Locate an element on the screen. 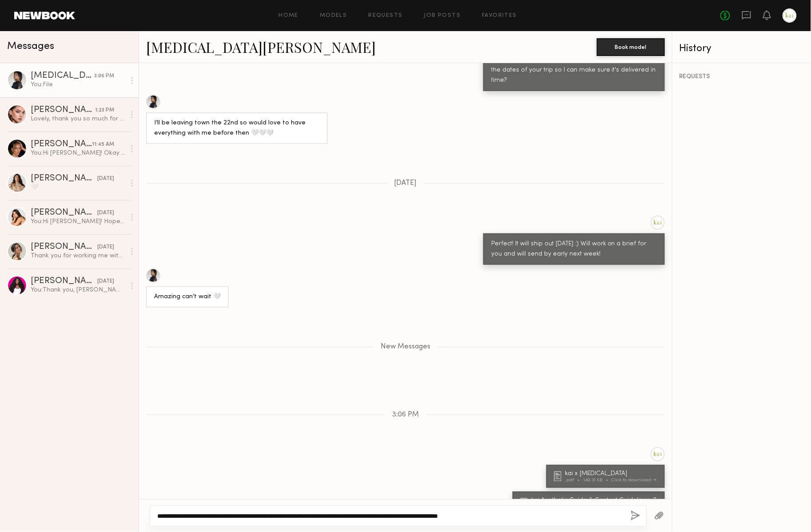 This screenshot has height=532, width=811. div: Amazing can’t wait 🤍 is located at coordinates (188, 297).